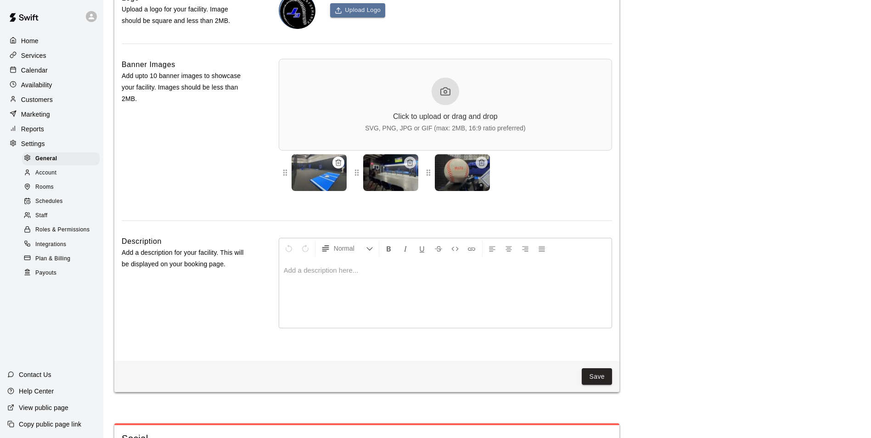 Image resolution: width=871 pixels, height=438 pixels. What do you see at coordinates (186, 259) in the screenshot?
I see `p: Add a description for your facility. This will be displayed on your booking page.` at bounding box center [186, 259].